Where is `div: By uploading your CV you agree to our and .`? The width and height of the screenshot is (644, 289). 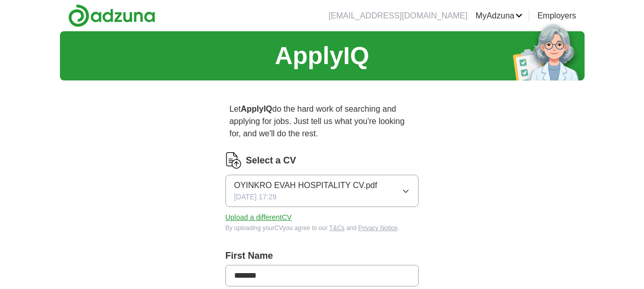
div: By uploading your CV you agree to our and . is located at coordinates (322, 228).